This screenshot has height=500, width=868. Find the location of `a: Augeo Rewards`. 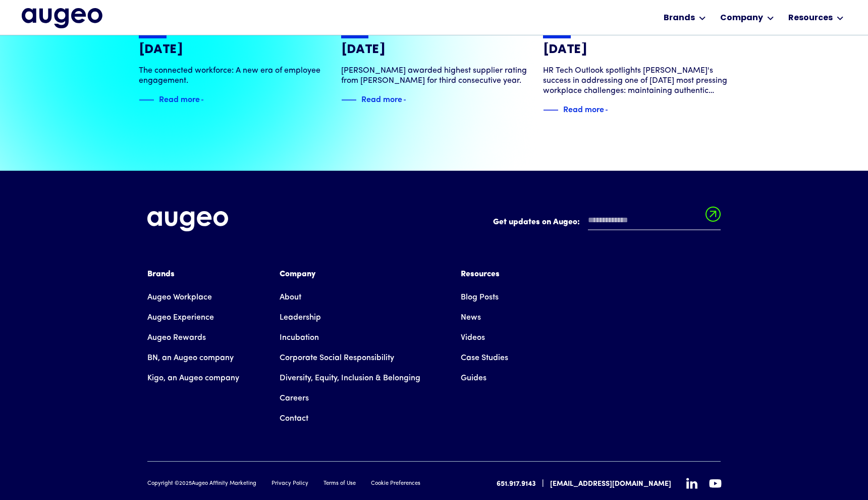

a: Augeo Rewards is located at coordinates (176, 338).